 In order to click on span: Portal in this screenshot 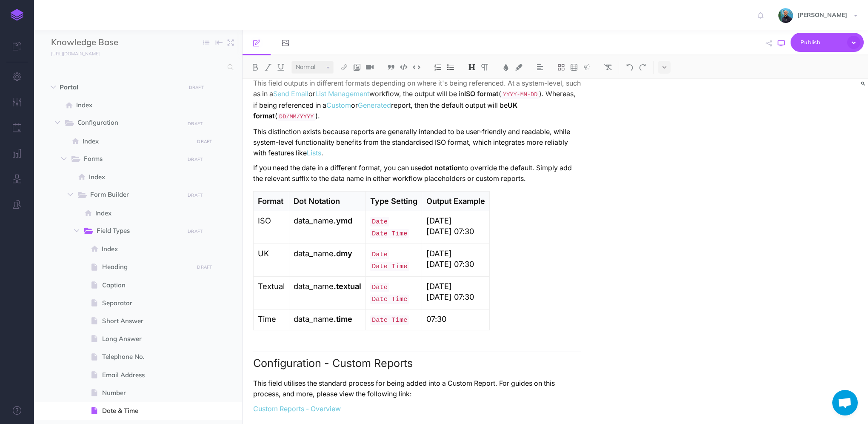, I will do `click(120, 87)`.